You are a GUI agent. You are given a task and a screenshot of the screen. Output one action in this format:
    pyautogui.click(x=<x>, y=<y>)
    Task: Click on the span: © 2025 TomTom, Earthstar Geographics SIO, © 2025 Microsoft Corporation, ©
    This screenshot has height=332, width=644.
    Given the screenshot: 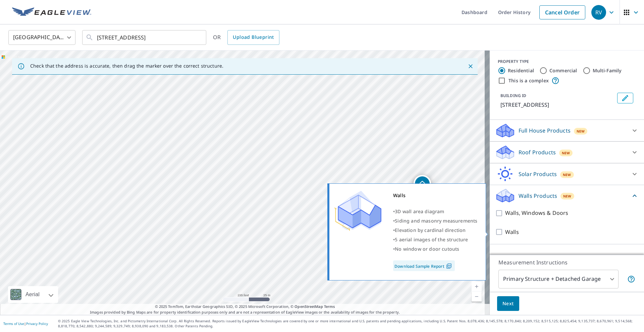 What is the action you would take?
    pyautogui.click(x=245, y=307)
    